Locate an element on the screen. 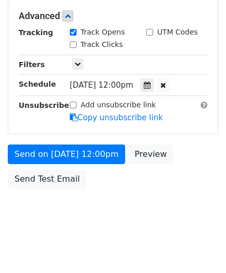  label: Add unsubscribe link is located at coordinates (118, 105).